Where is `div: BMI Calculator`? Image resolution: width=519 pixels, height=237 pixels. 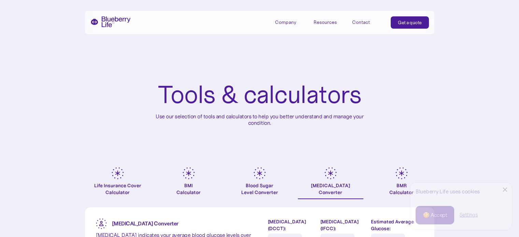
div: BMI Calculator is located at coordinates (188, 189).